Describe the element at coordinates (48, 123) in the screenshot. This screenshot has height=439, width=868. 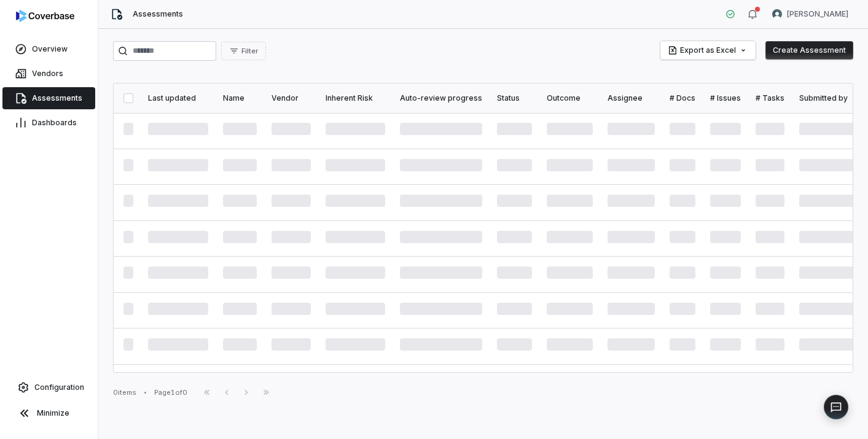
I see `a: Dashboards` at that location.